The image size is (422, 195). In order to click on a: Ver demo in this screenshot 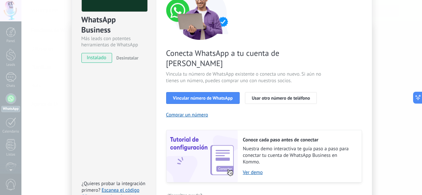, I will do `click(299, 173)`.